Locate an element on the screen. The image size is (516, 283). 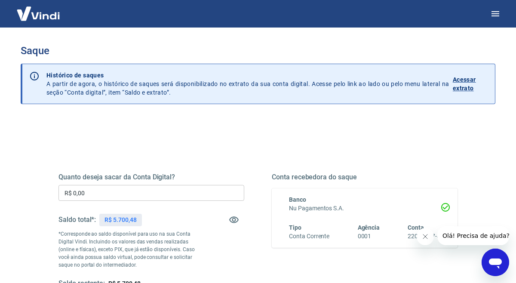
h6: Conta Corrente is located at coordinates (309, 236).